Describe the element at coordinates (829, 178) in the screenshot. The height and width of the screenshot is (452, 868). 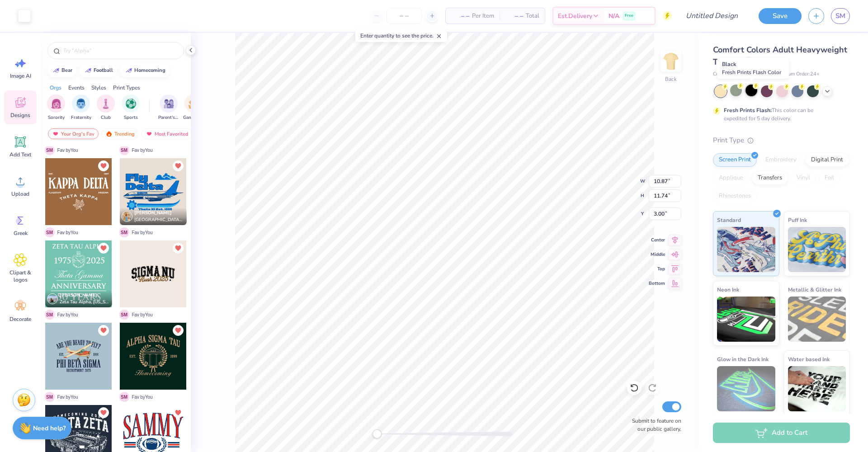
I see `div: Foil` at that location.